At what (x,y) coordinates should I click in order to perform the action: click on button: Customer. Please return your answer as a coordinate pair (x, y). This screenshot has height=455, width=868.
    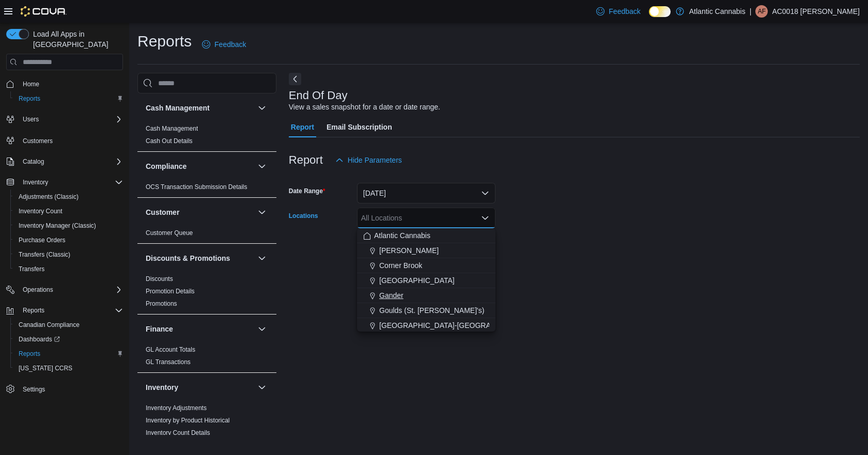
    Looking at the image, I should click on (262, 212).